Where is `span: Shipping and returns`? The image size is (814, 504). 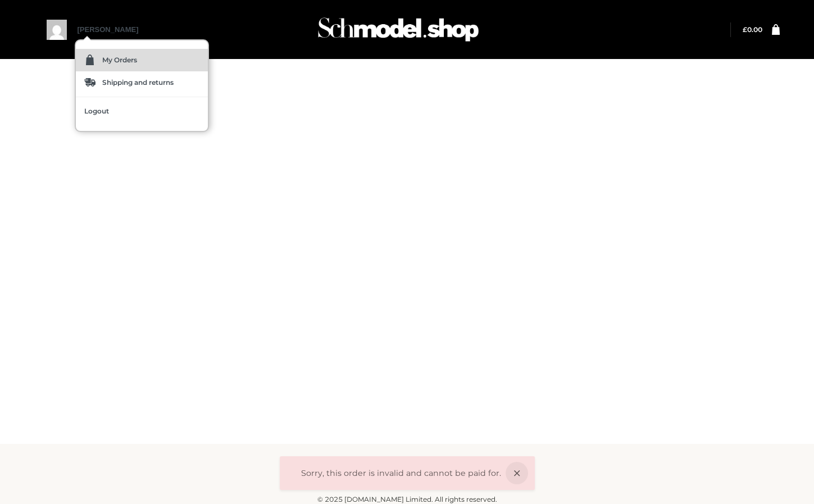 span: Shipping and returns is located at coordinates (138, 82).